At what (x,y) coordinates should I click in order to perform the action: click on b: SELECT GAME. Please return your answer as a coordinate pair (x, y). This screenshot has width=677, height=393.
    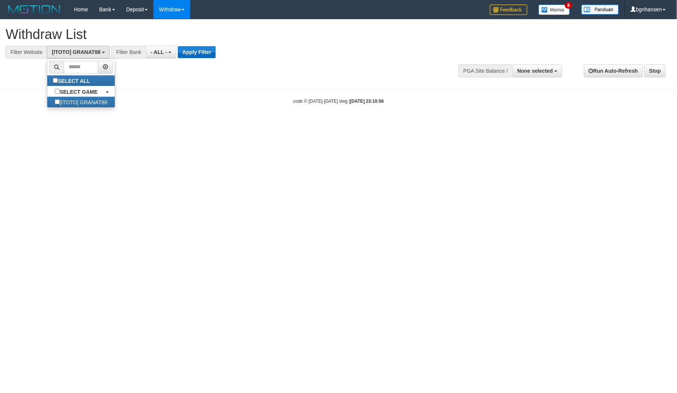
    Looking at the image, I should click on (78, 92).